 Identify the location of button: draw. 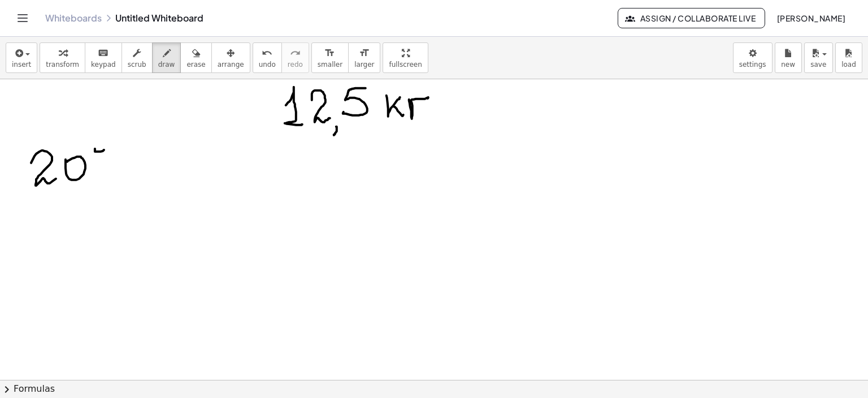
(167, 57).